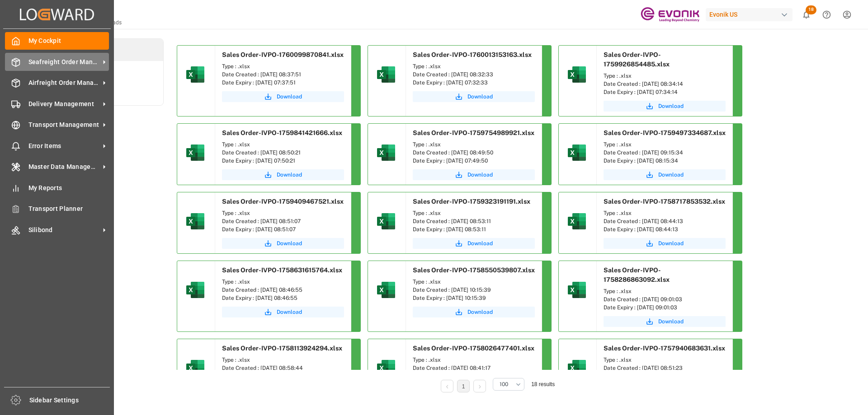 This screenshot has height=415, width=868. What do you see at coordinates (68, 188) in the screenshot?
I see `span: My Reports` at bounding box center [68, 188].